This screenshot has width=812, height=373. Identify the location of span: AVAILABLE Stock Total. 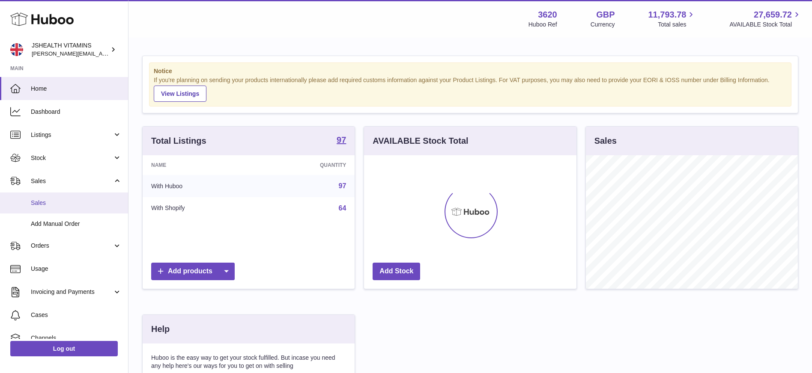
(765, 24).